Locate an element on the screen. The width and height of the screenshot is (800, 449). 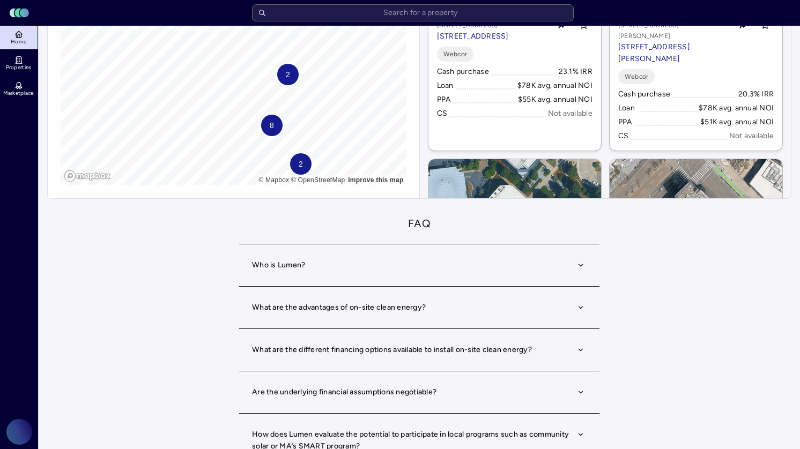
div: $55K avg. annual NOI is located at coordinates (555, 100).